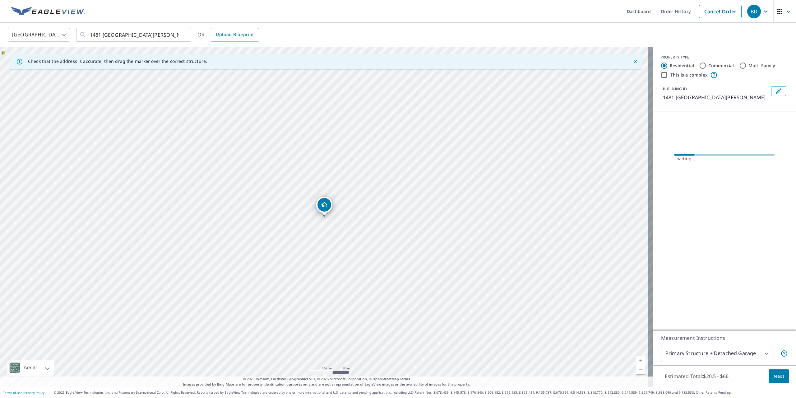 The image size is (796, 398). Describe the element at coordinates (779, 376) in the screenshot. I see `span: Next` at that location.